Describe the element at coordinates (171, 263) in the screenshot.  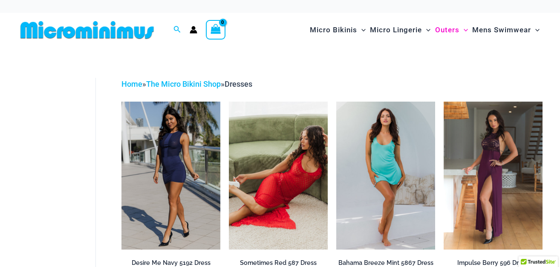
I see `h2: Desire Me Navy 5192 Dress` at that location.